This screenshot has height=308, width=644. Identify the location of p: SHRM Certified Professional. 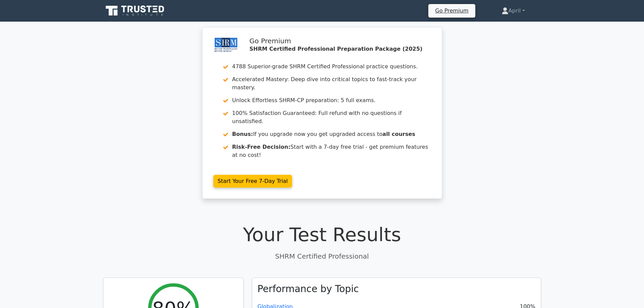
(322, 256).